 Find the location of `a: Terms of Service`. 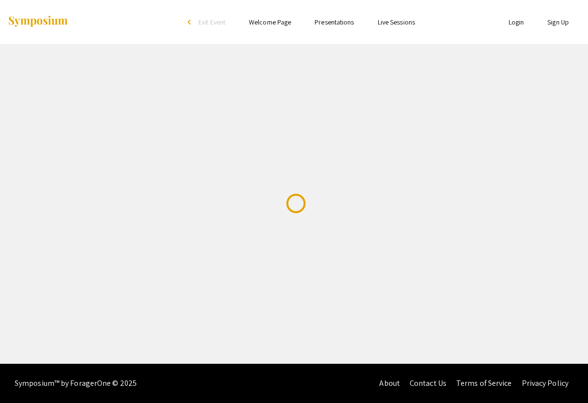

a: Terms of Service is located at coordinates (485, 383).